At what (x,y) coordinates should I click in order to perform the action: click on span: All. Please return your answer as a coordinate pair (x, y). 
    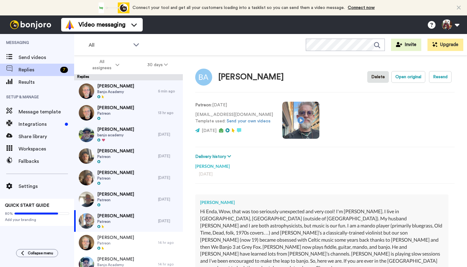
    Looking at the image, I should click on (109, 45).